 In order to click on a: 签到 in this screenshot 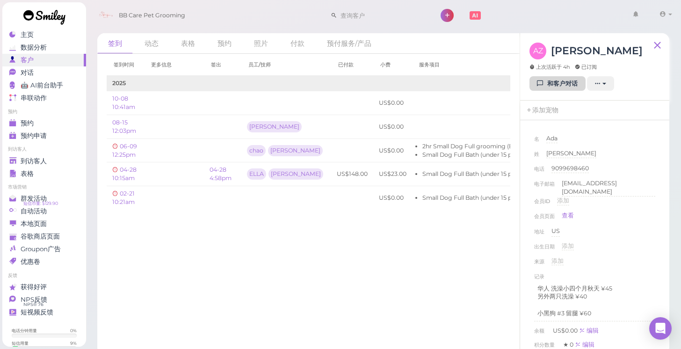, I will do `click(115, 43)`.